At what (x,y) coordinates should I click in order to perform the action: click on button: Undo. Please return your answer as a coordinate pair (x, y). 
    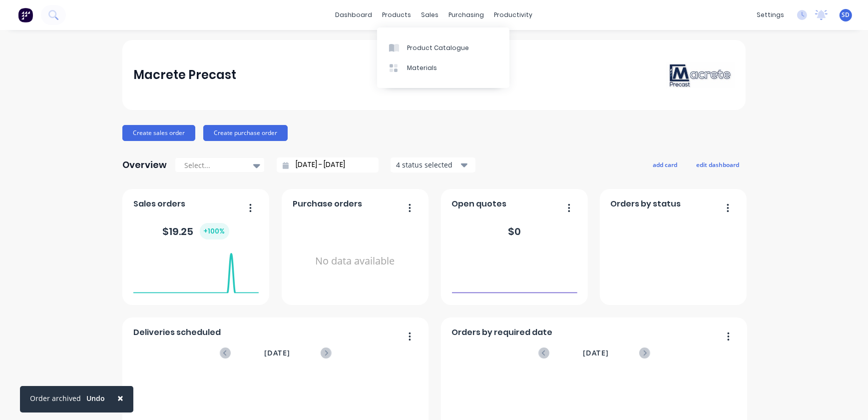
    Looking at the image, I should click on (95, 398).